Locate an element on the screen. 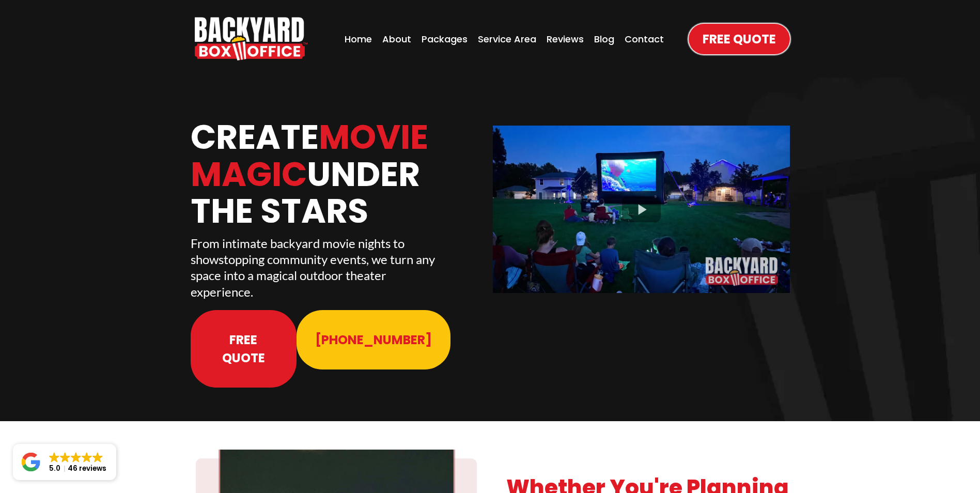 Image resolution: width=980 pixels, height=493 pixels. div: Packages is located at coordinates (444, 39).